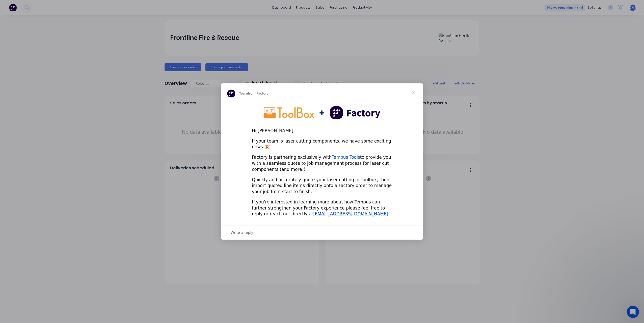  I want to click on div: Factory is partnering exclusively with to provide you with a seamless quote to job management pro..., so click(322, 164).